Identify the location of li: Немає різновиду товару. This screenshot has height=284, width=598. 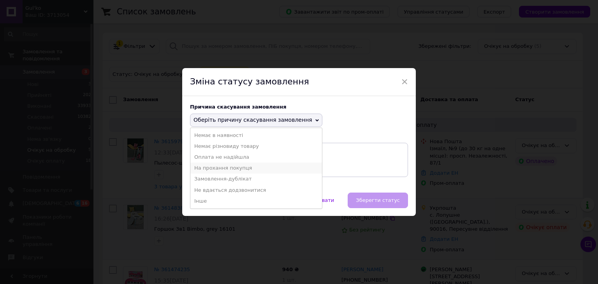
(256, 146).